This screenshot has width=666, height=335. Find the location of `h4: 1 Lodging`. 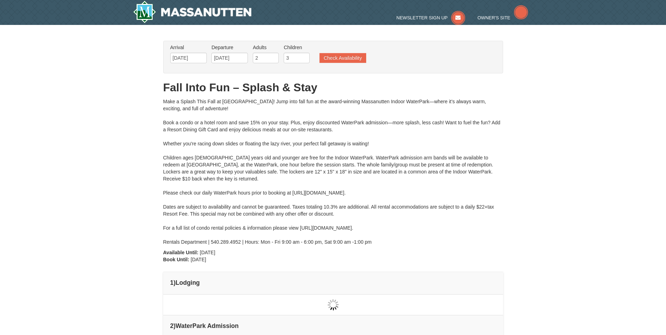

h4: 1 Lodging is located at coordinates (333, 283).